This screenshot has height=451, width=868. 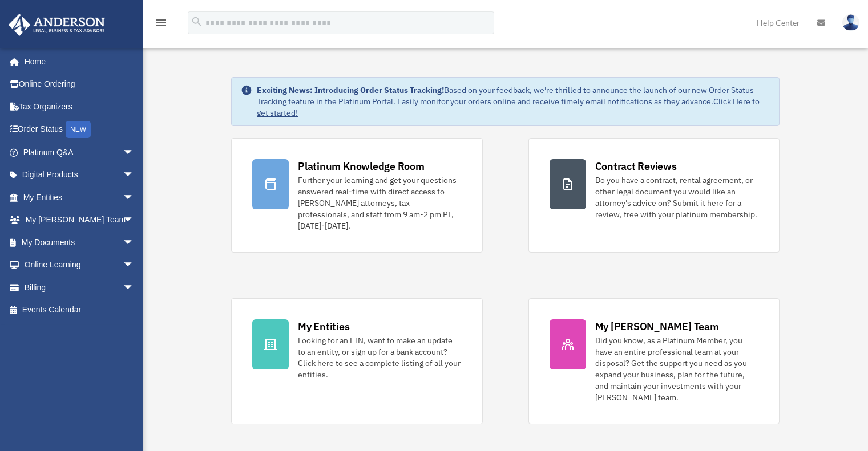 What do you see at coordinates (380, 203) in the screenshot?
I see `div: Further your learning and get your questions answered real-time with direct access to [PERSON_NAM...` at bounding box center [380, 203].